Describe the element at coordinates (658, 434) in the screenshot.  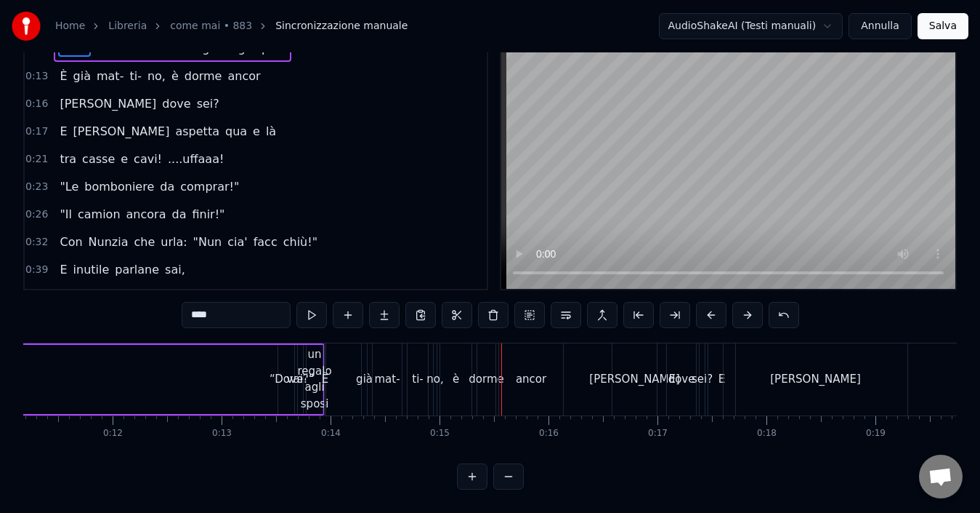
I see `div: 0:17` at that location.